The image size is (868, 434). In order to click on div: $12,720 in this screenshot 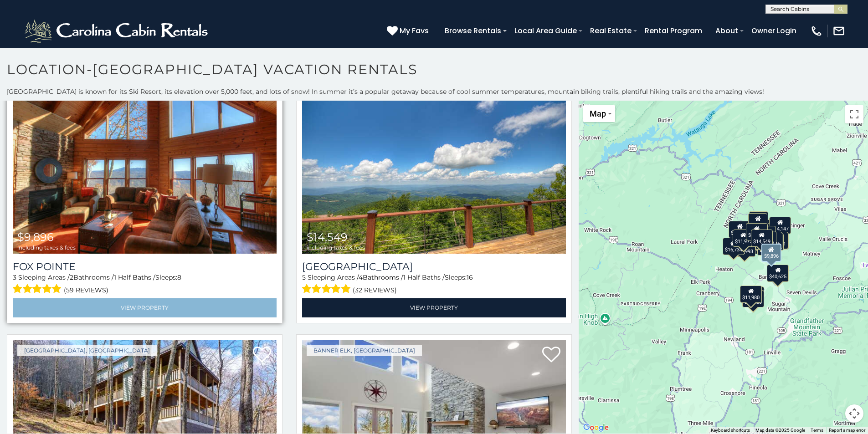, I will do `click(753, 298)`.